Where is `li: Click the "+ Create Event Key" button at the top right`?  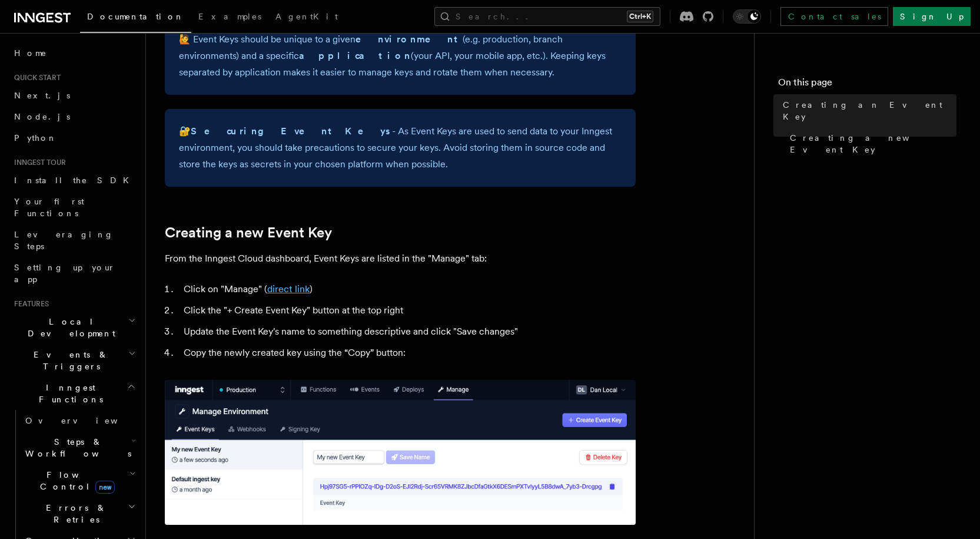
li: Click the "+ Create Event Key" button at the top right is located at coordinates (408, 310).